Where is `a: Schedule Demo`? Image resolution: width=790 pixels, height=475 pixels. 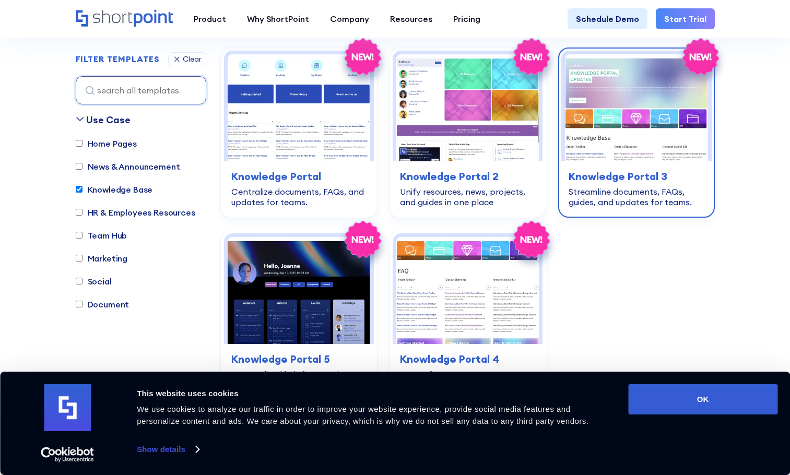
a: Schedule Demo is located at coordinates (607, 19).